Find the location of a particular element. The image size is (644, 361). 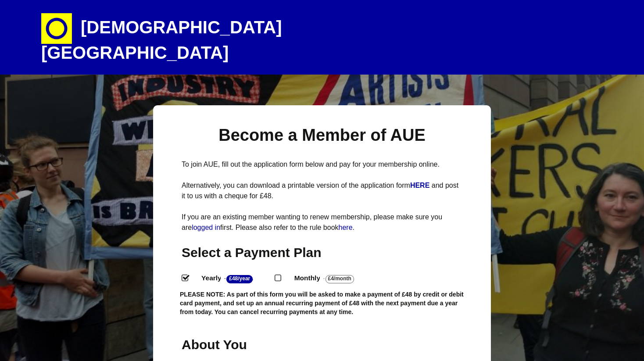

strong: HERE is located at coordinates (420, 185).